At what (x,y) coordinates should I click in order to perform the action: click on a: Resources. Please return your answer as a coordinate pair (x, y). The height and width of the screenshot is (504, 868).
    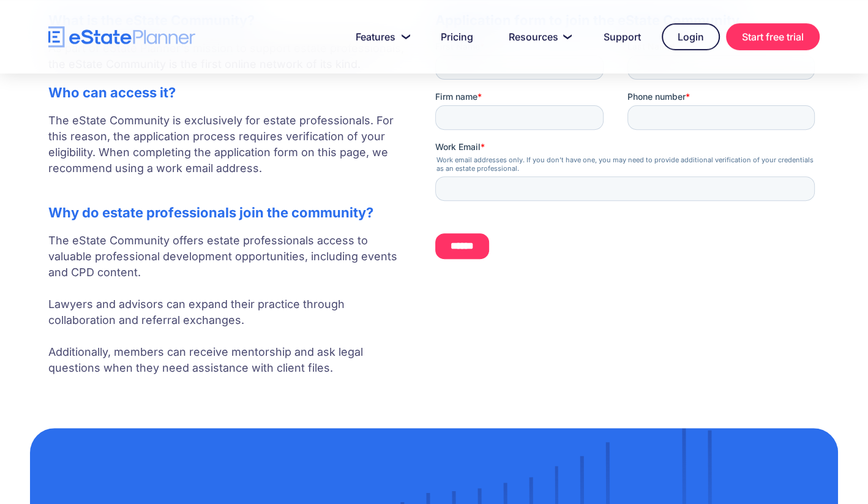
    Looking at the image, I should click on (539, 36).